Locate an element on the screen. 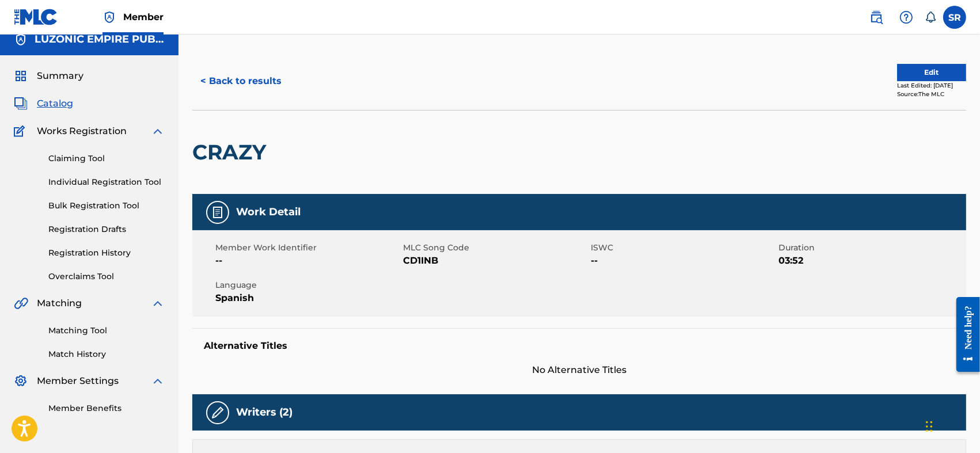 The height and width of the screenshot is (453, 980). span: Summary is located at coordinates (60, 76).